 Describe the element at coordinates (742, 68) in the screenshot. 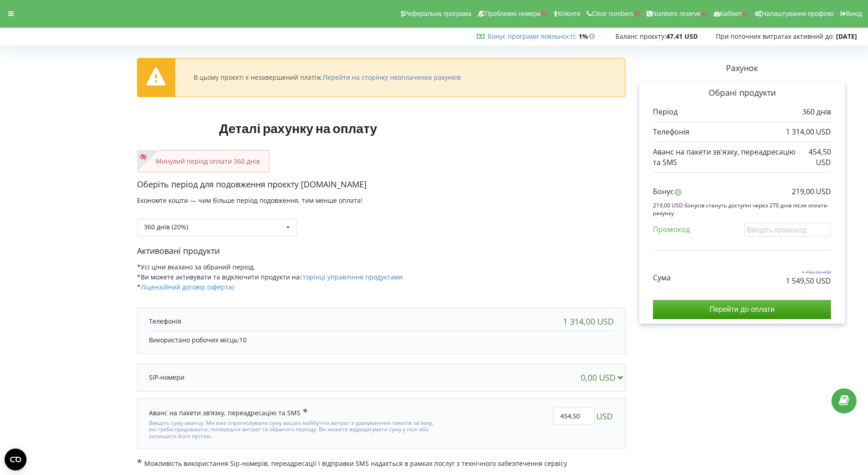

I see `p: Рахунок` at that location.